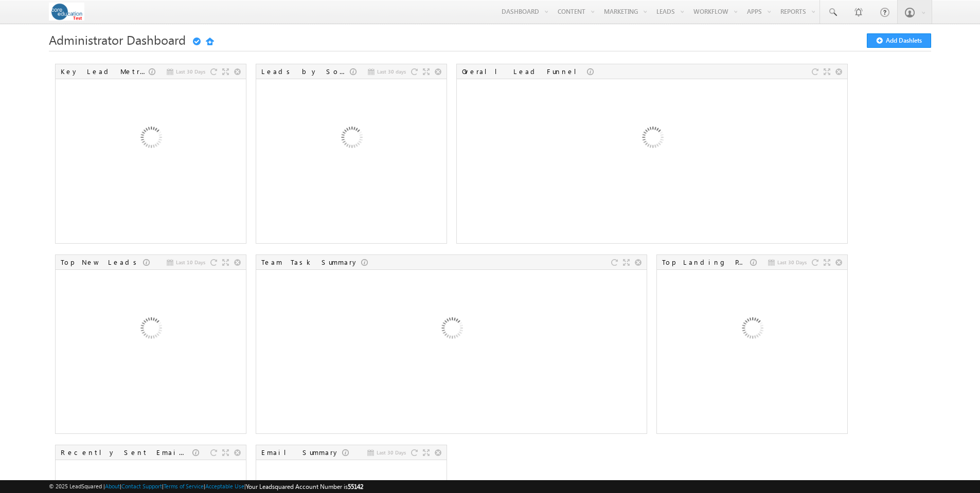  I want to click on div: Top Landing Pages, so click(706, 262).